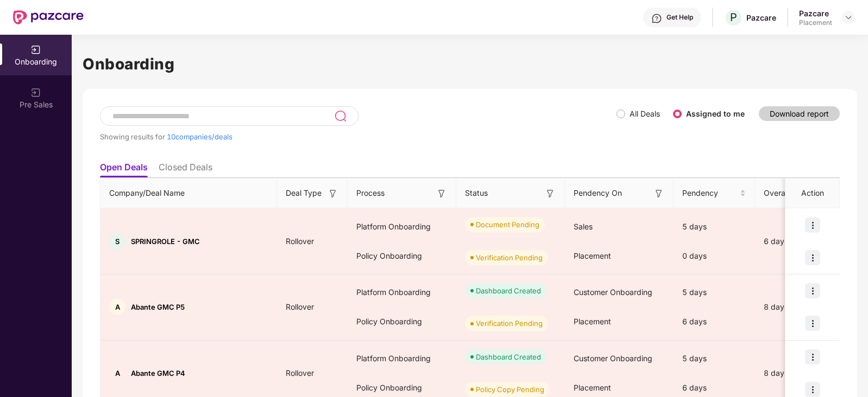 The image size is (868, 397). What do you see at coordinates (848, 17) in the screenshot?
I see `img: svg+xml;base64,PHN2ZyBpZD0iRHJvcGRvd24tMzJ4MzIiIHhtbG5zPSJodHRwOi8vd3d3LnczLm9yZy8yMDAwL3N2ZyIgd2...` at bounding box center [848, 17].